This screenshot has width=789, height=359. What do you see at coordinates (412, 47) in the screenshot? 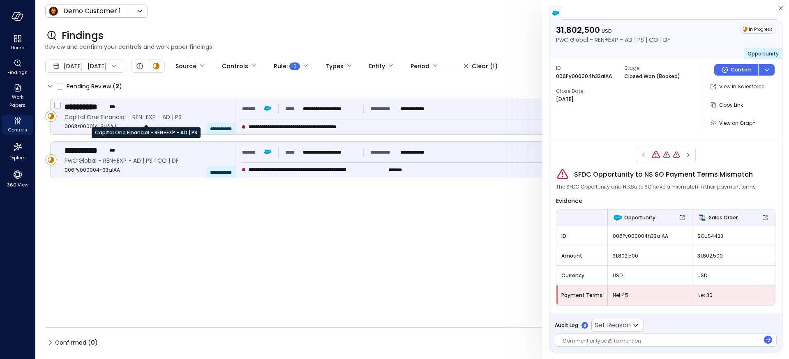
I see `span: Review and confirm your controls and work paper findings` at bounding box center [412, 47].